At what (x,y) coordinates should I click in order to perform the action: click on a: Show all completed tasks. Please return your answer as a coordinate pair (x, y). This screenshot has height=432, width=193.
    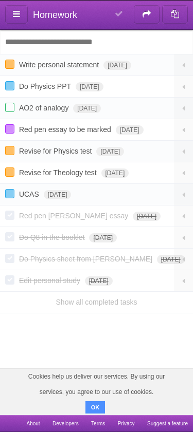
    Looking at the image, I should click on (97, 302).